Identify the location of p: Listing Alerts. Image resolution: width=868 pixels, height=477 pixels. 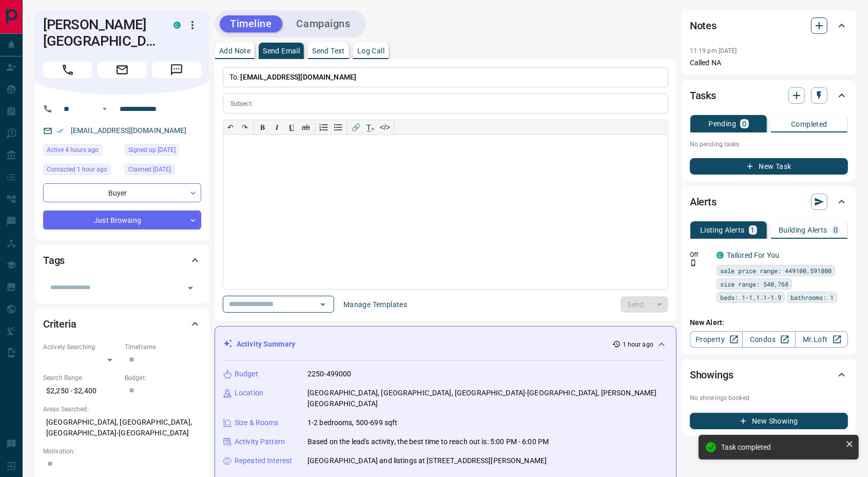
(722, 230).